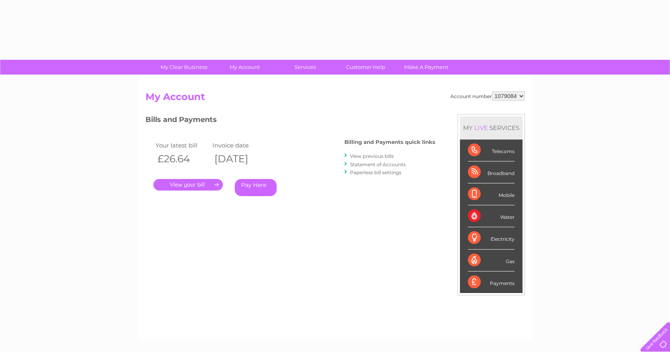  I want to click on div: Gas, so click(491, 260).